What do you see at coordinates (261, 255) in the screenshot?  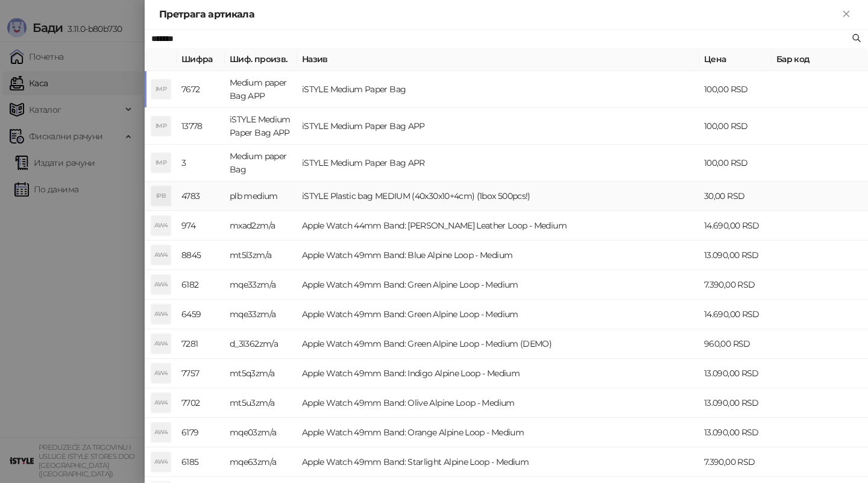 I see `td: mt5l3zm/a` at bounding box center [261, 255].